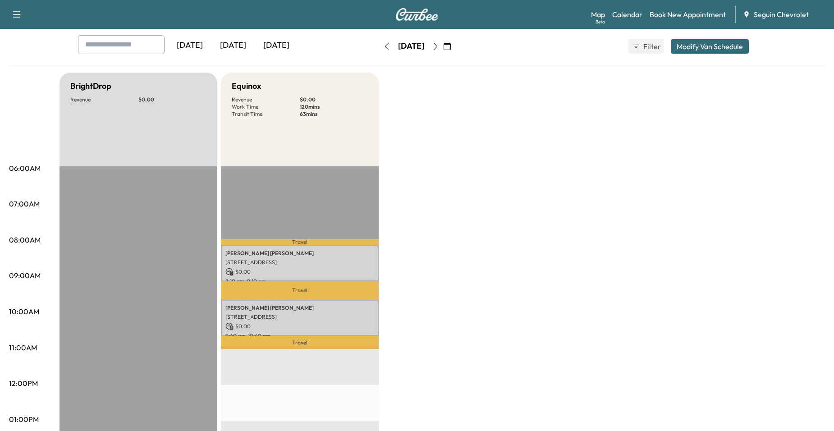 The height and width of the screenshot is (431, 834). Describe the element at coordinates (25, 168) in the screenshot. I see `p: 06:00AM` at that location.